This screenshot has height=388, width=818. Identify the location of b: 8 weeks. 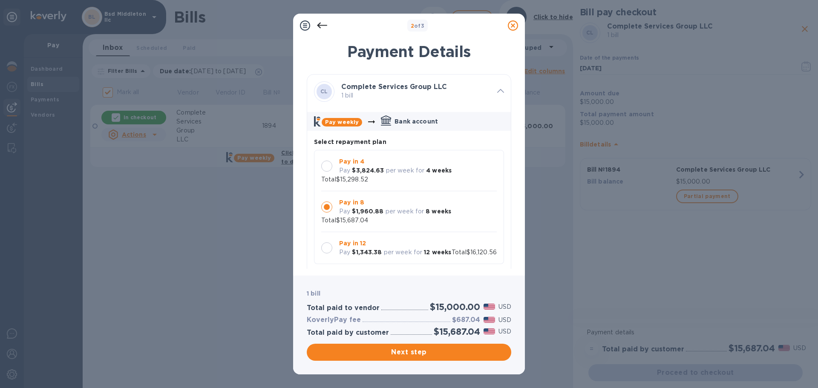
(438, 211).